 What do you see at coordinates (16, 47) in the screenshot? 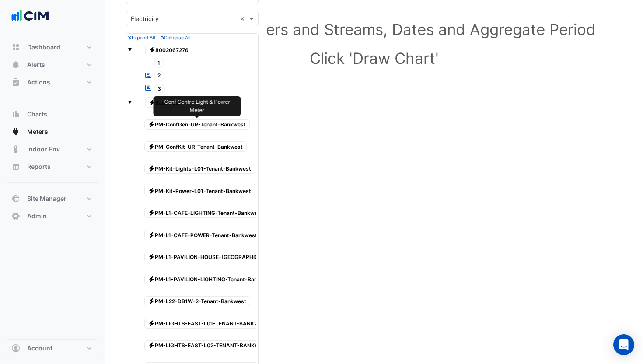
I see `app-icon: Dashboard` at bounding box center [16, 47].